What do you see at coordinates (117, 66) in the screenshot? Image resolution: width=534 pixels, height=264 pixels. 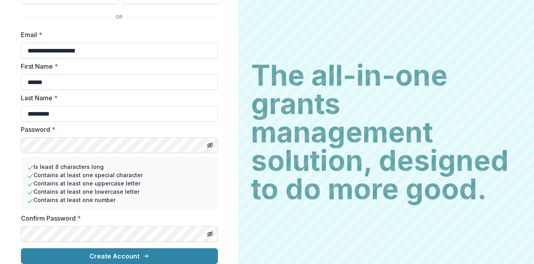 I see `label: First Name` at bounding box center [117, 66].